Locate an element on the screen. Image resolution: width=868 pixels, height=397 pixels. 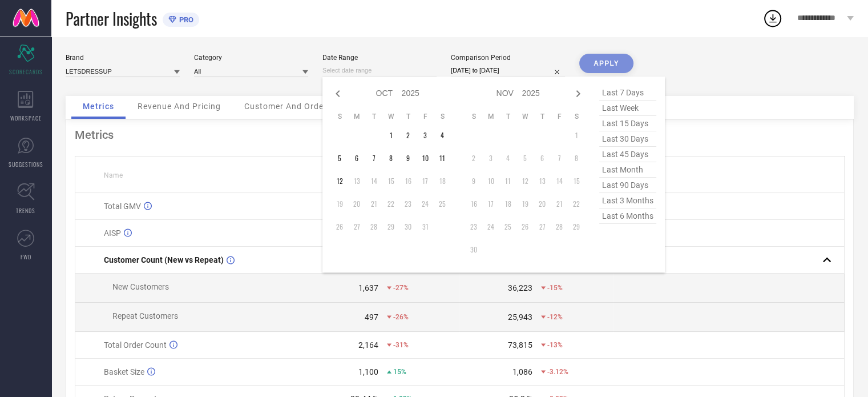
td: Mon Oct 06 2025 is located at coordinates (356, 158).